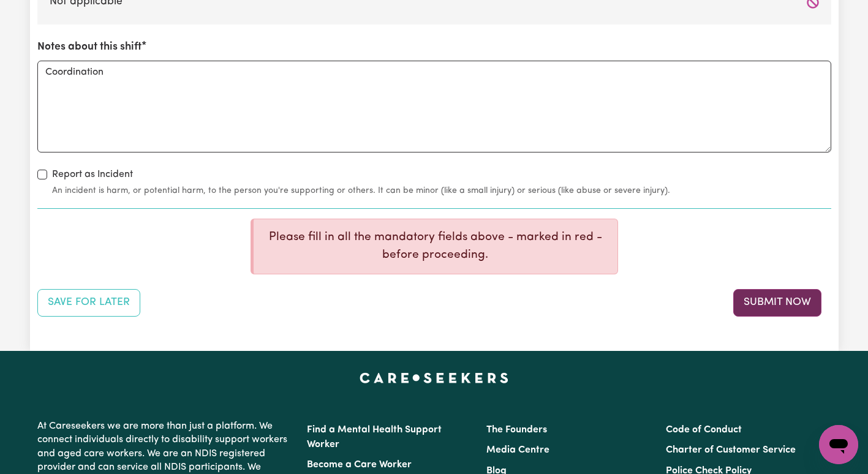  I want to click on label: Notes about this shift, so click(90, 47).